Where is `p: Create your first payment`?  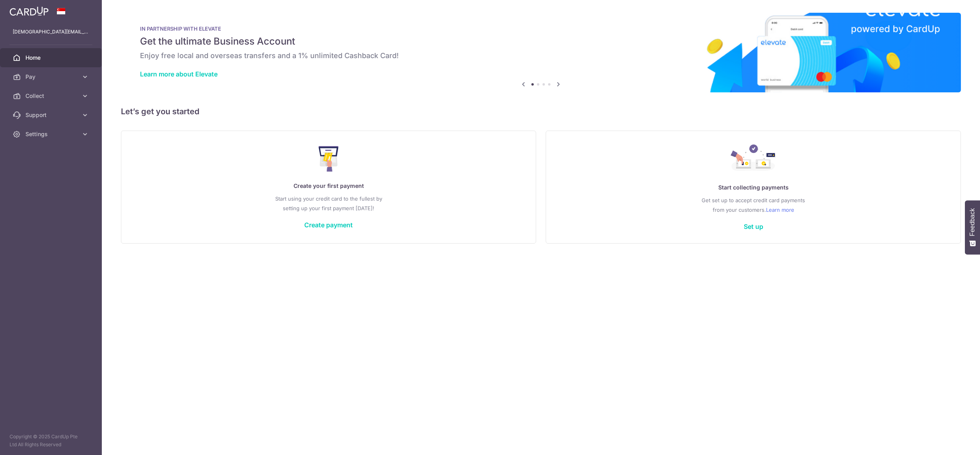 p: Create your first payment is located at coordinates (328, 186).